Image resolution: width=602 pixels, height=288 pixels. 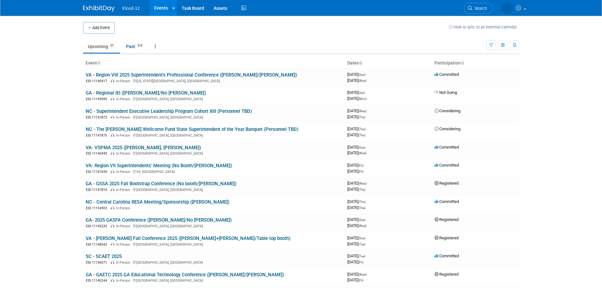 I want to click on span: EID: 11150071, so click(x=98, y=262).